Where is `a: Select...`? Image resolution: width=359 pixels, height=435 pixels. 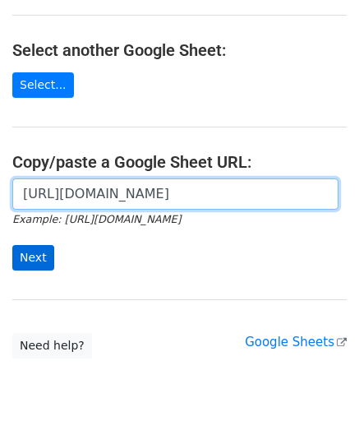 a: Select... is located at coordinates (43, 85).